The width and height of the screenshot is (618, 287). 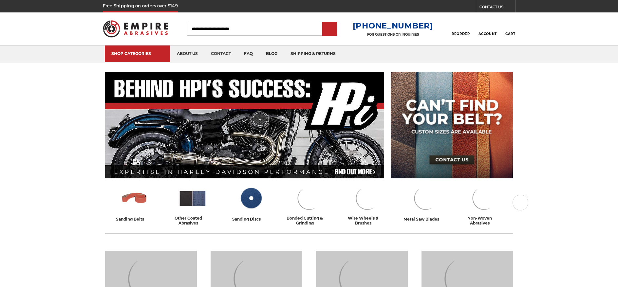 I want to click on span: Reorder, so click(x=460, y=34).